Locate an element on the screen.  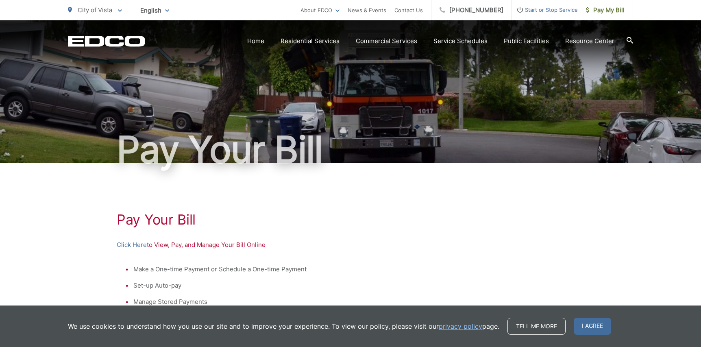
a: Click Here is located at coordinates (132, 245).